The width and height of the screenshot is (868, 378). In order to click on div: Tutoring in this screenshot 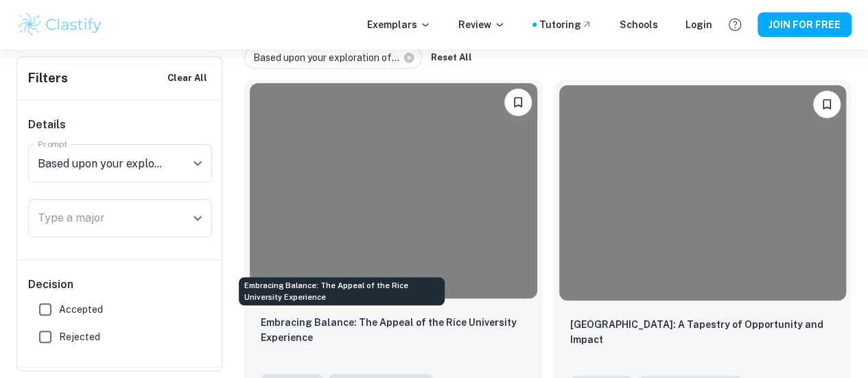, I will do `click(565, 25)`.